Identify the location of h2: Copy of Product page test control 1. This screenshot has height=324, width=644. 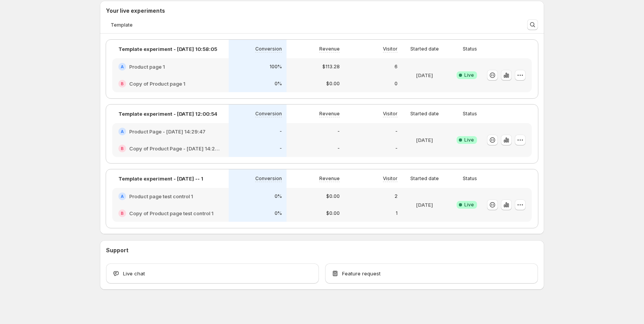
(171, 213).